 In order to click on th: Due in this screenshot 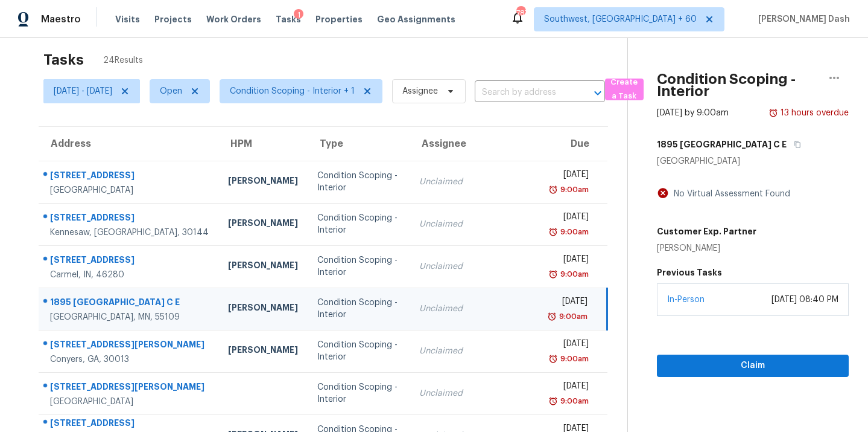, I will do `click(574, 144)`.